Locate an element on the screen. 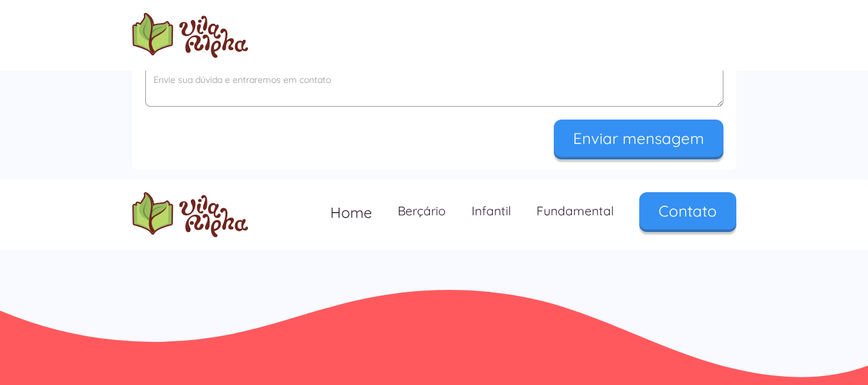  a: Home is located at coordinates (351, 212).